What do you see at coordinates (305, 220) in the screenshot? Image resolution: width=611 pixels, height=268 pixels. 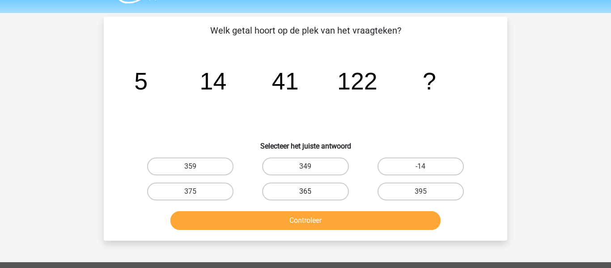 I see `button: Controleer` at bounding box center [305, 220].